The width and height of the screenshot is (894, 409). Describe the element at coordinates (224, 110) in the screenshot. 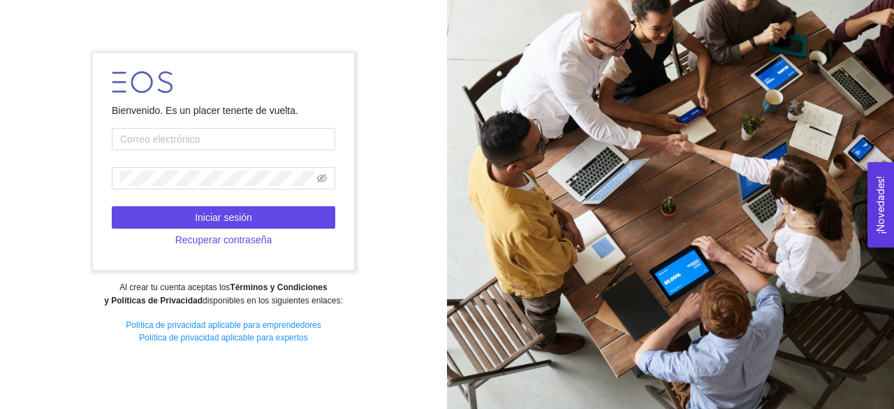

I see `div: Bienvenido. Es un placer tenerte de vuelta.` at that location.